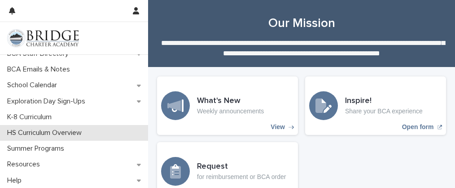  Describe the element at coordinates (31, 117) in the screenshot. I see `p: K-8 Curriculum` at that location.